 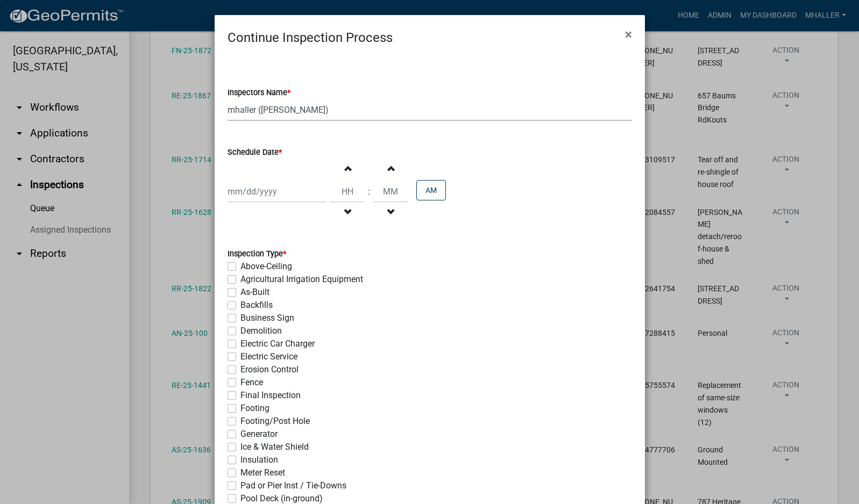 I want to click on label: Schedule Date, so click(x=254, y=153).